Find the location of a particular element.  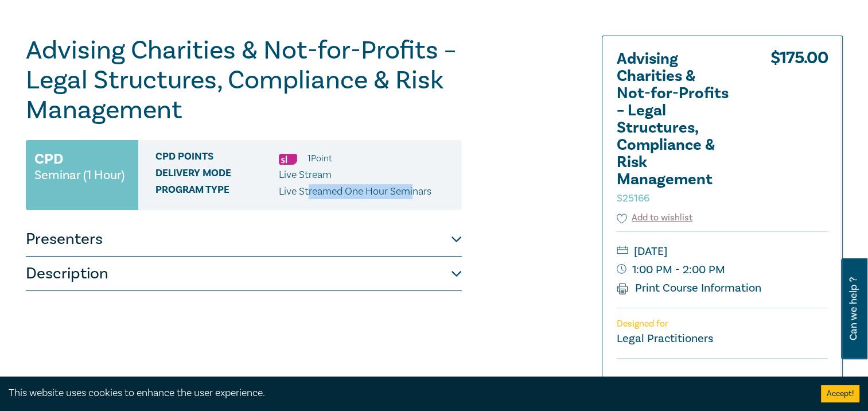

button: Accept cookies is located at coordinates (840, 394).